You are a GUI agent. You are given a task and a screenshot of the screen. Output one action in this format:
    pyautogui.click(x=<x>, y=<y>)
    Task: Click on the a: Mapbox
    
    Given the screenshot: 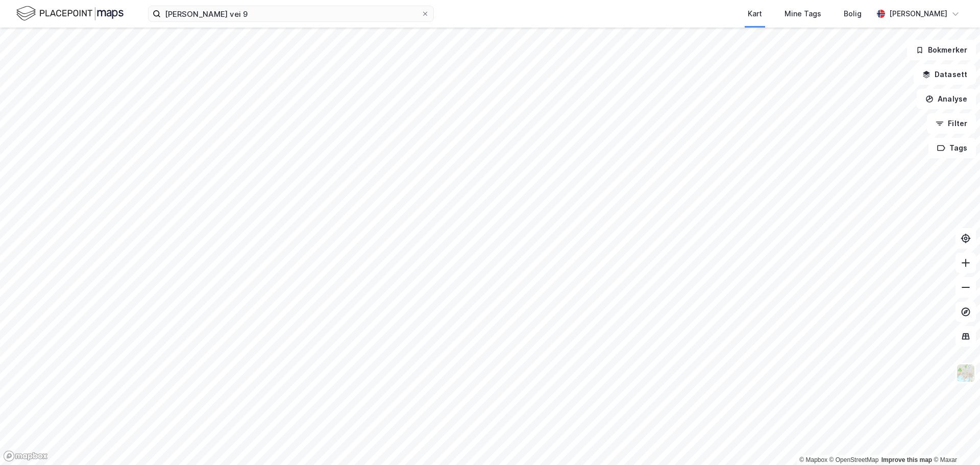 What is the action you would take?
    pyautogui.click(x=813, y=460)
    